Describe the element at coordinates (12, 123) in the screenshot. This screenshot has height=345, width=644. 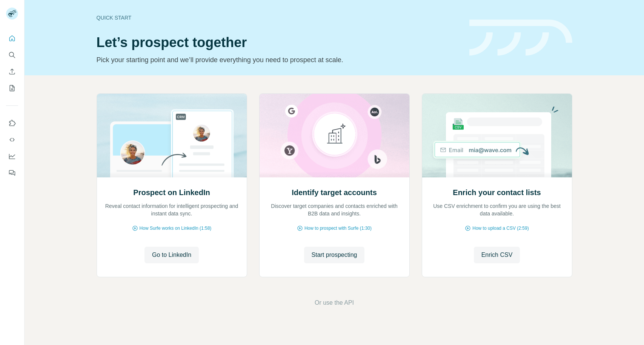
I see `button: Use Surfe on LinkedIn` at that location.